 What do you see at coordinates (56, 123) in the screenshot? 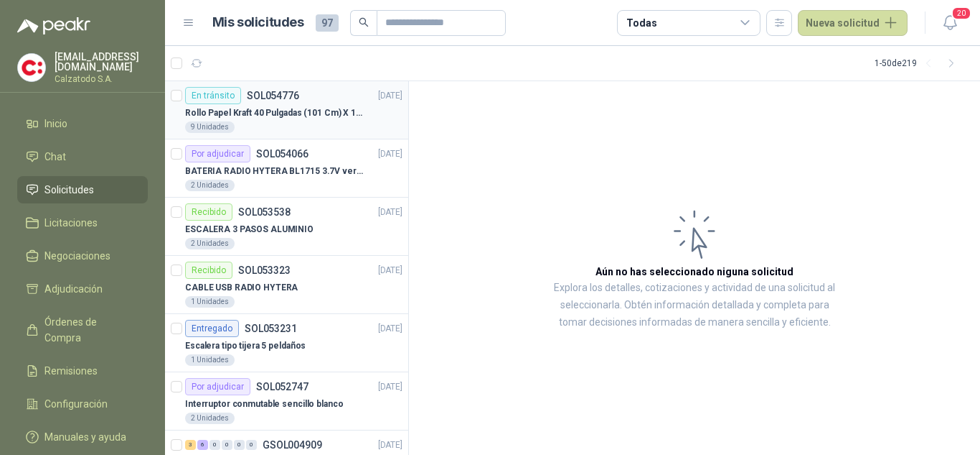
I see `span: Inicio` at bounding box center [56, 123].